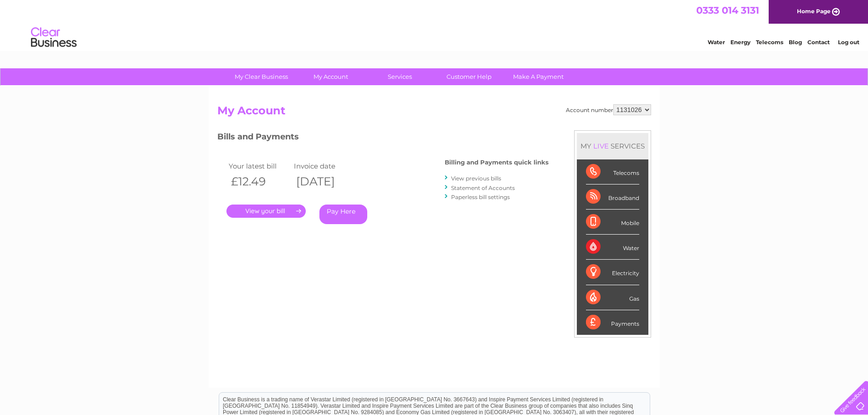 The width and height of the screenshot is (868, 415). I want to click on a: Telecoms, so click(770, 42).